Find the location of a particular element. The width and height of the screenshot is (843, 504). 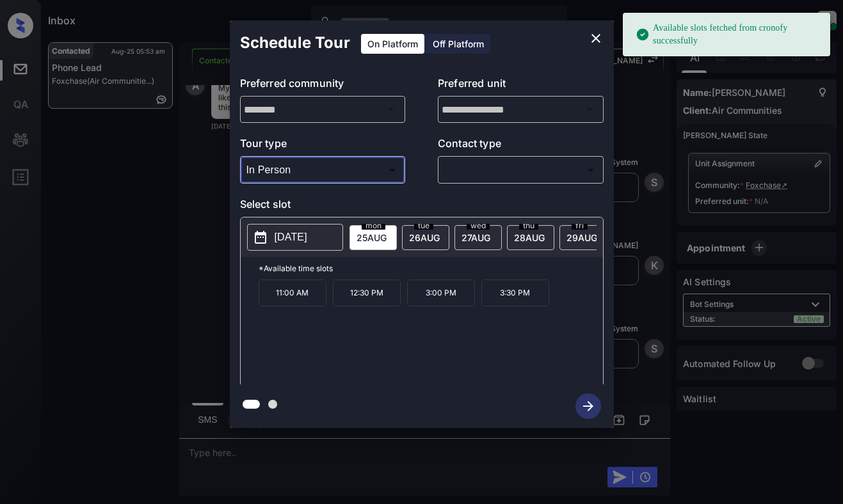

p: 3:00 PM is located at coordinates (441, 293).